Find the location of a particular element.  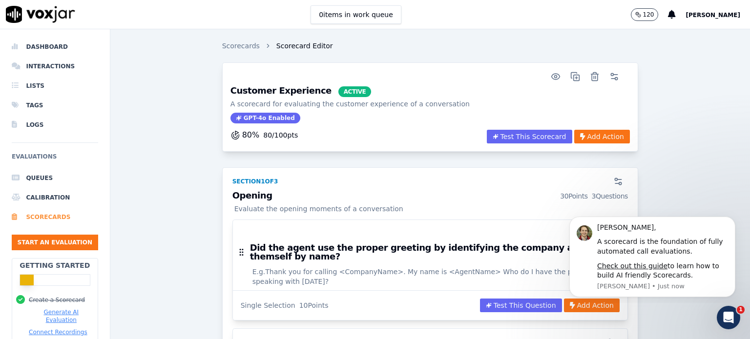

a: Interactions is located at coordinates (55, 66).